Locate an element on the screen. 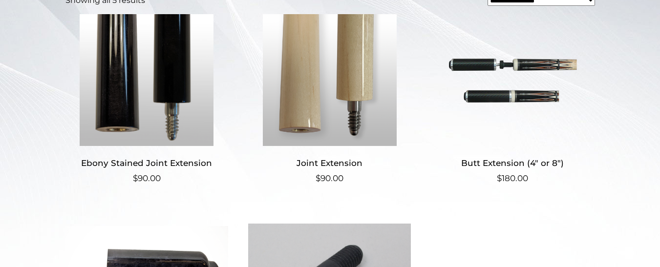 The width and height of the screenshot is (660, 267). img: Butt Extension (4" or 8") is located at coordinates (512, 80).